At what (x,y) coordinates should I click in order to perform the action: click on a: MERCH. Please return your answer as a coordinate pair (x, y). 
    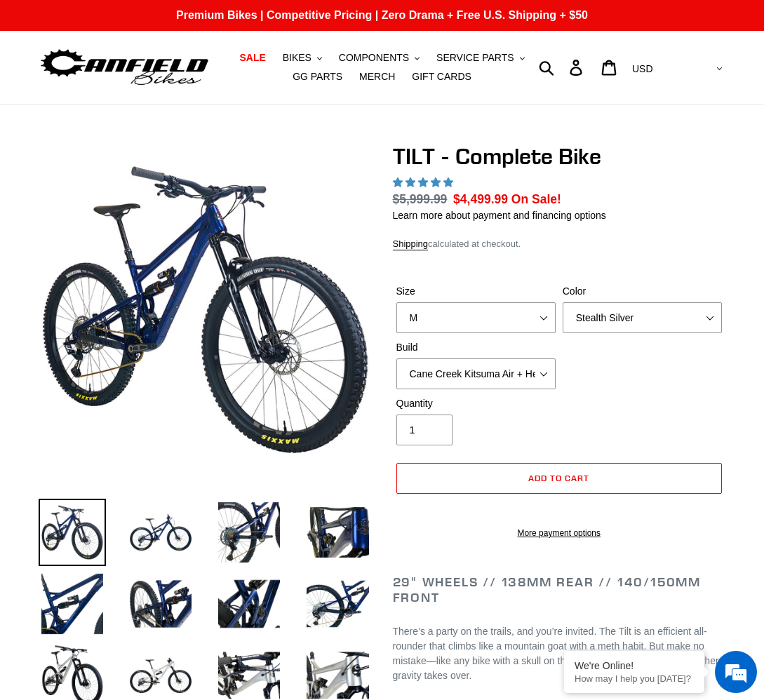
    Looking at the image, I should click on (377, 76).